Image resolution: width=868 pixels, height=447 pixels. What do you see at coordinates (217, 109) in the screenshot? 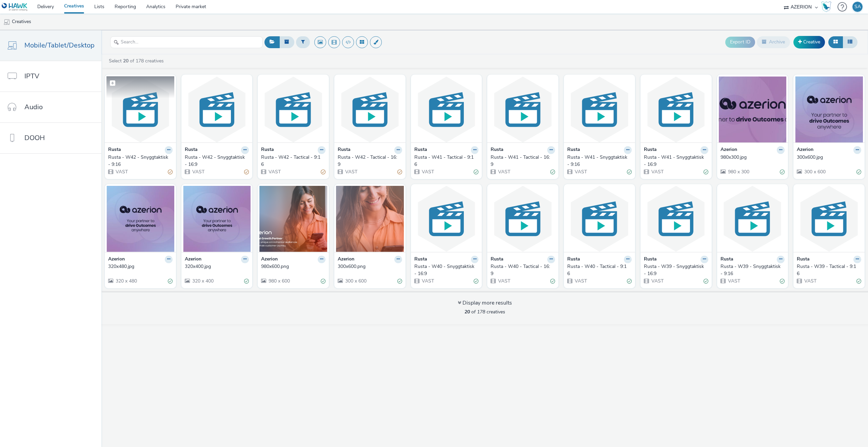
I see `img: Rusta - W42 - Snyggtaktisk - 16:9 visual` at bounding box center [217, 109].